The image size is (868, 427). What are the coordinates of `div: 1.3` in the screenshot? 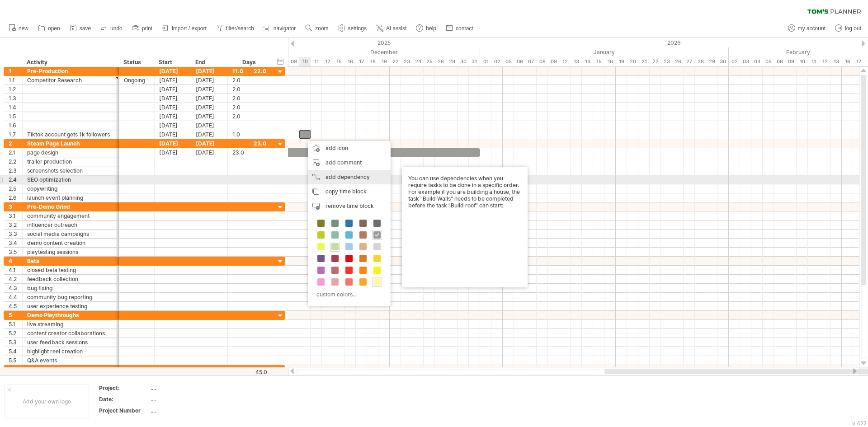 It's located at (15, 98).